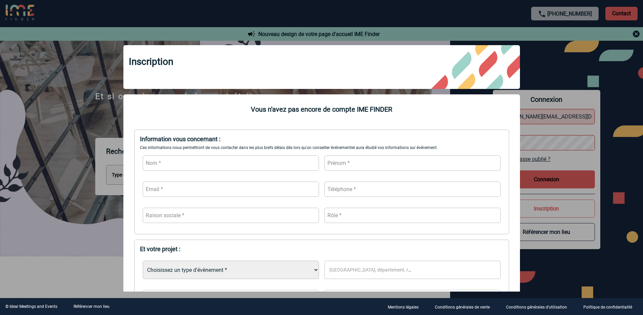 The height and width of the screenshot is (315, 643). I want to click on p: Mentions légales, so click(403, 307).